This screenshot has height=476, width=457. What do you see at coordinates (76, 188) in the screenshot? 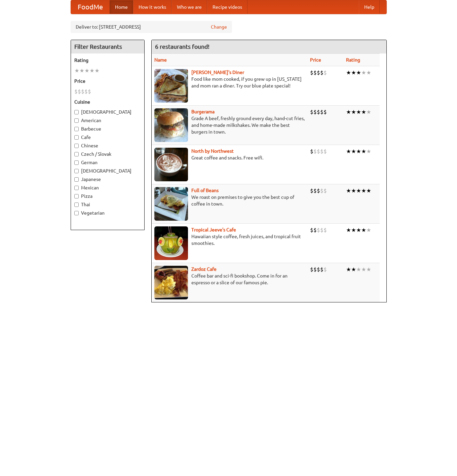
I see `input: Mexican` at bounding box center [76, 188].